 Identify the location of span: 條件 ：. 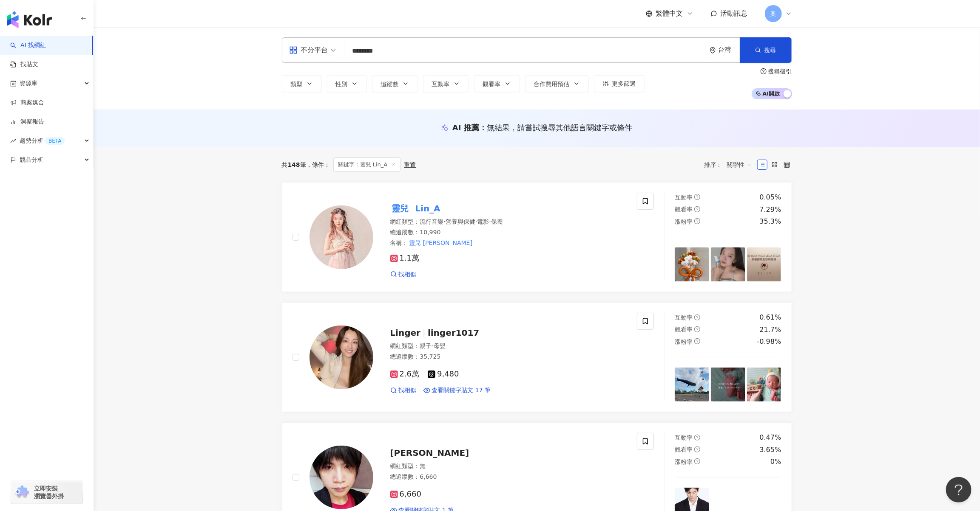
(318, 165).